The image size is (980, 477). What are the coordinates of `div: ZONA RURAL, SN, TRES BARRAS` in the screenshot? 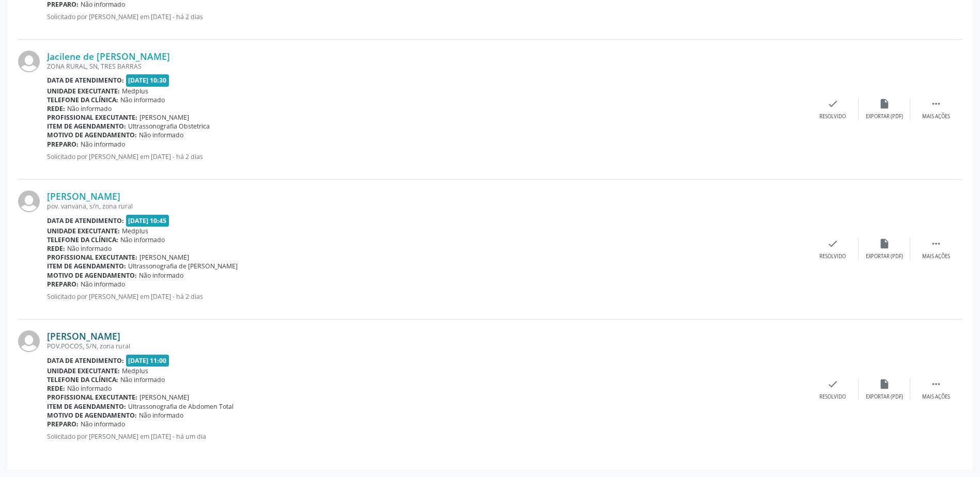 It's located at (427, 66).